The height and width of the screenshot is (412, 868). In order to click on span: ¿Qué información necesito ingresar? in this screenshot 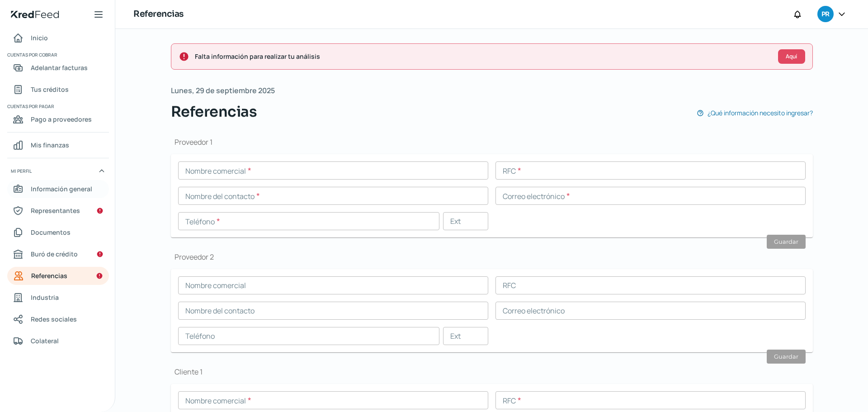, I will do `click(760, 113)`.